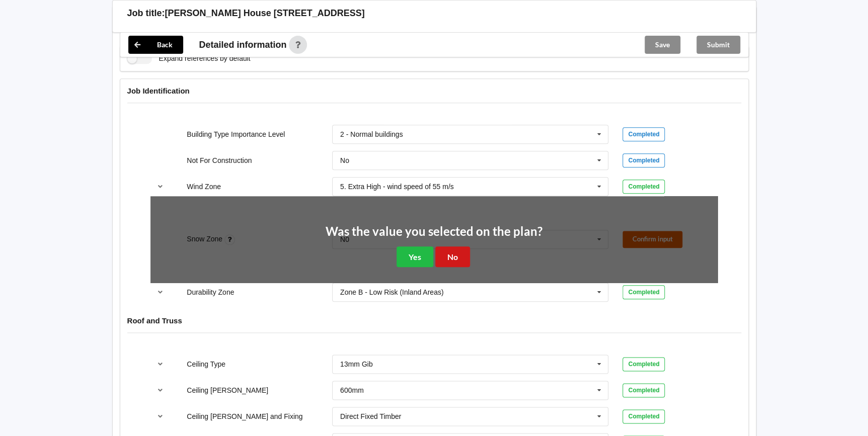 This screenshot has height=436, width=868. I want to click on h2: Was the value you selected on the plan?, so click(434, 231).